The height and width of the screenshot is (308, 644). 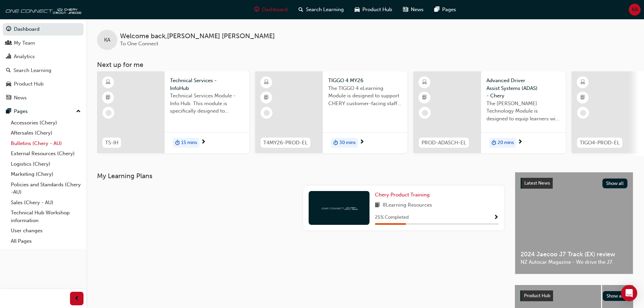 What do you see at coordinates (257, 9) in the screenshot?
I see `span: guage-icon` at bounding box center [257, 9].